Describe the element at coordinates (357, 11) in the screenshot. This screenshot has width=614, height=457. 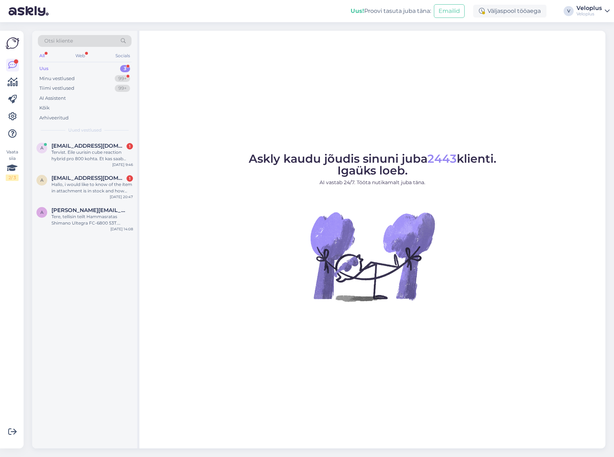
I see `b: Uus!` at that location.